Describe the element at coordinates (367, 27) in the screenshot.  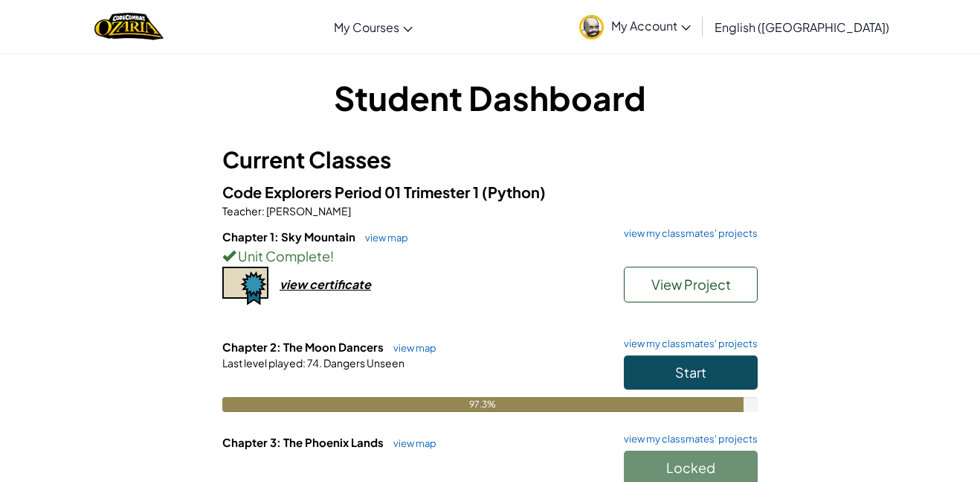
I see `span: My Courses` at that location.